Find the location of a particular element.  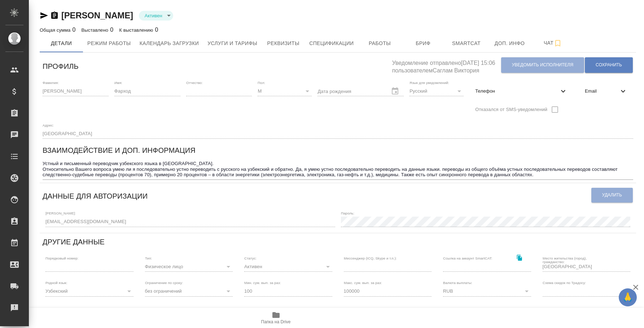

div: RUB is located at coordinates (487, 291).